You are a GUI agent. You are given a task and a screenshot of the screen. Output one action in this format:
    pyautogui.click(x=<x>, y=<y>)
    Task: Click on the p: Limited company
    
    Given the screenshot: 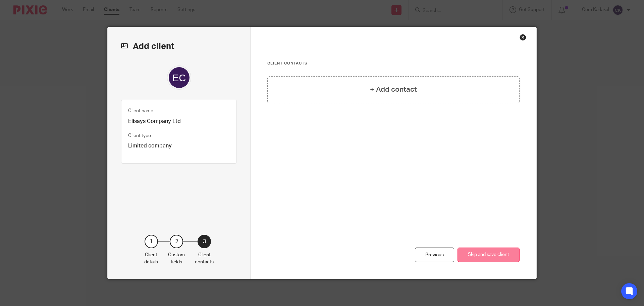 What is the action you would take?
    pyautogui.click(x=179, y=146)
    